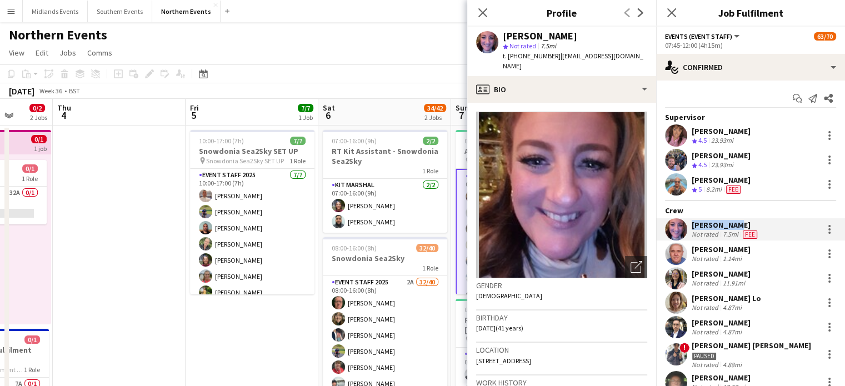 The image size is (845, 386). I want to click on button: Southern Events, so click(120, 11).